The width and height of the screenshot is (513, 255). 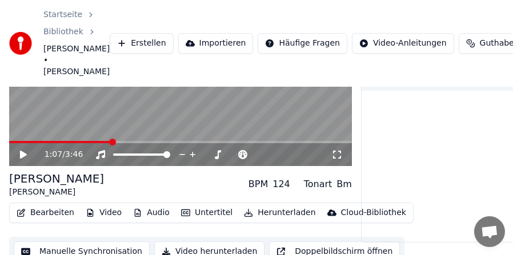 What do you see at coordinates (151, 213) in the screenshot?
I see `button: Audio` at bounding box center [151, 213].